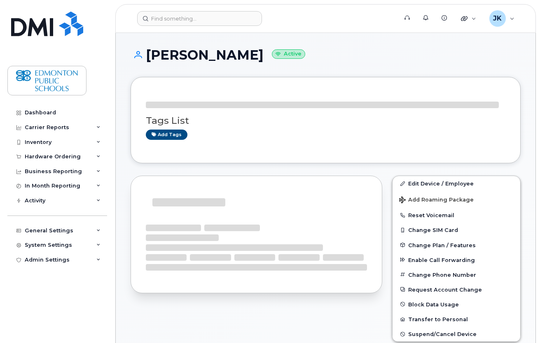 Image resolution: width=540 pixels, height=343 pixels. Describe the element at coordinates (442, 245) in the screenshot. I see `span: Change Plan / Features` at that location.